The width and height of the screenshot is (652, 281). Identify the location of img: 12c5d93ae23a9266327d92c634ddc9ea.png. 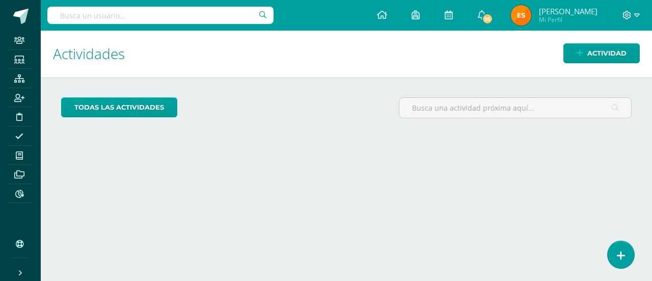
(521, 15).